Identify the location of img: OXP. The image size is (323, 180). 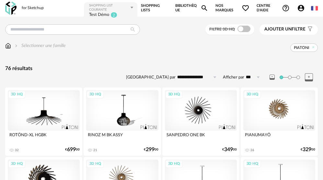
(11, 8).